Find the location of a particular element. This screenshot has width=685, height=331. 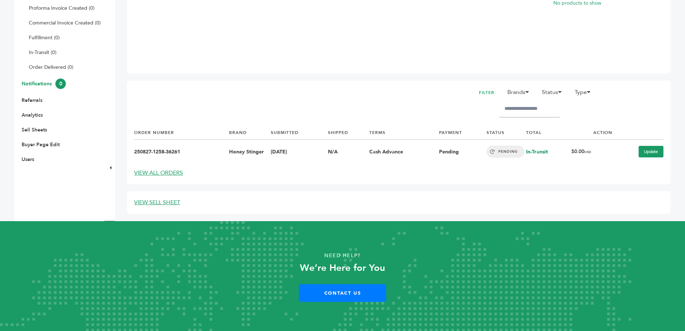

a: Users is located at coordinates (28, 159).